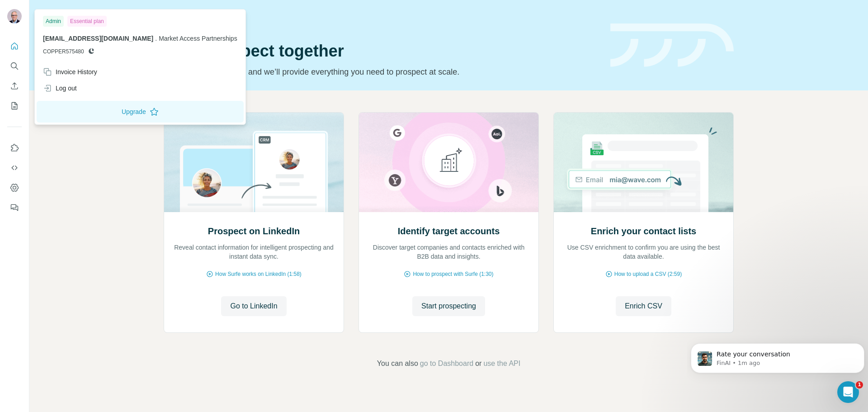 The height and width of the screenshot is (412, 868). I want to click on div: Essential plan, so click(87, 21).